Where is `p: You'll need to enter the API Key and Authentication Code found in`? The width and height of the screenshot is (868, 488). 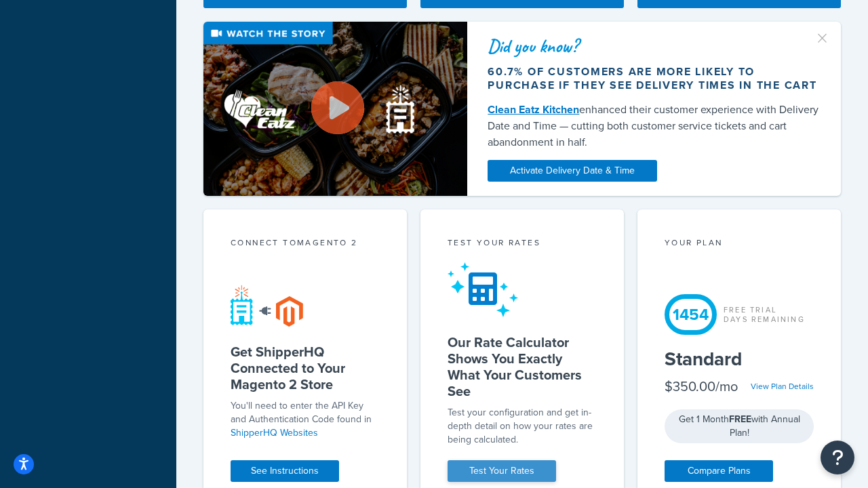 p: You'll need to enter the API Key and Authentication Code found in is located at coordinates (305, 420).